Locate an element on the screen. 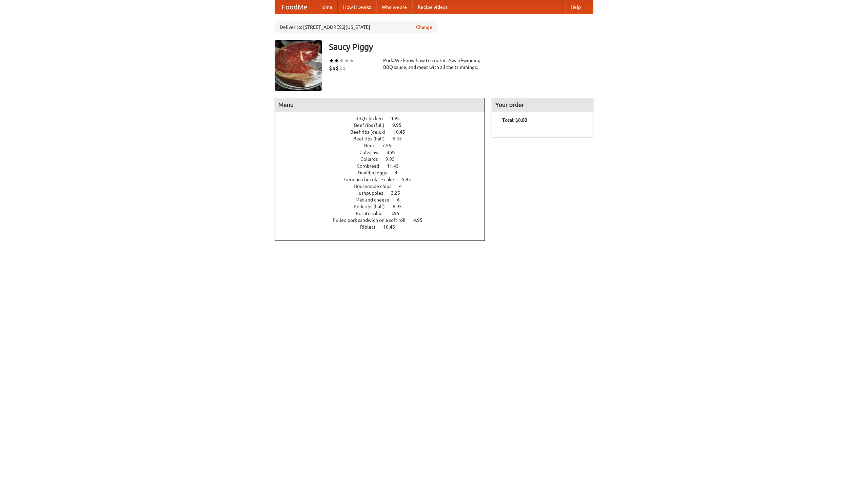 The height and width of the screenshot is (480, 868). a: Pork ribs (half) 6.95 is located at coordinates (384, 206).